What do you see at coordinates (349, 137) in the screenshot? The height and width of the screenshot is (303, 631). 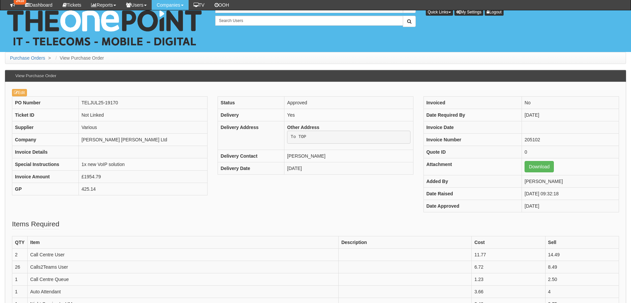 I see `pre: To TOP` at bounding box center [349, 137].